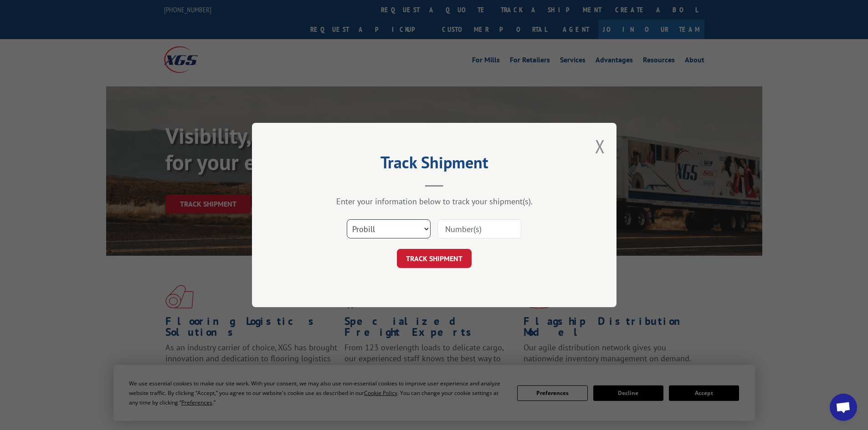 The height and width of the screenshot is (430, 868). Describe the element at coordinates (434, 202) in the screenshot. I see `div: Enter your information below to track your shipment(s).` at that location.